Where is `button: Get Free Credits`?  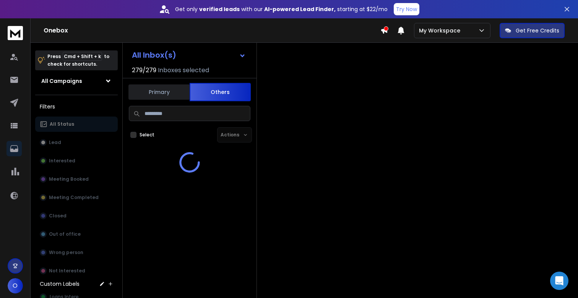
button: Get Free Credits is located at coordinates (532, 31).